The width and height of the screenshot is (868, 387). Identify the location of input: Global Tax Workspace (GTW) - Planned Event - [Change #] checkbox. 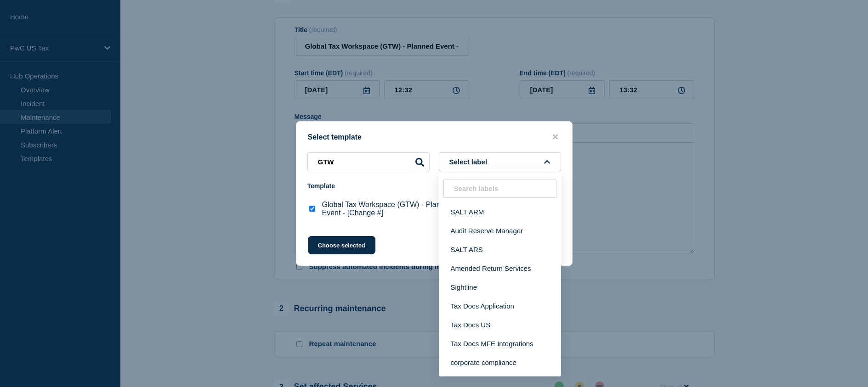
(312, 208).